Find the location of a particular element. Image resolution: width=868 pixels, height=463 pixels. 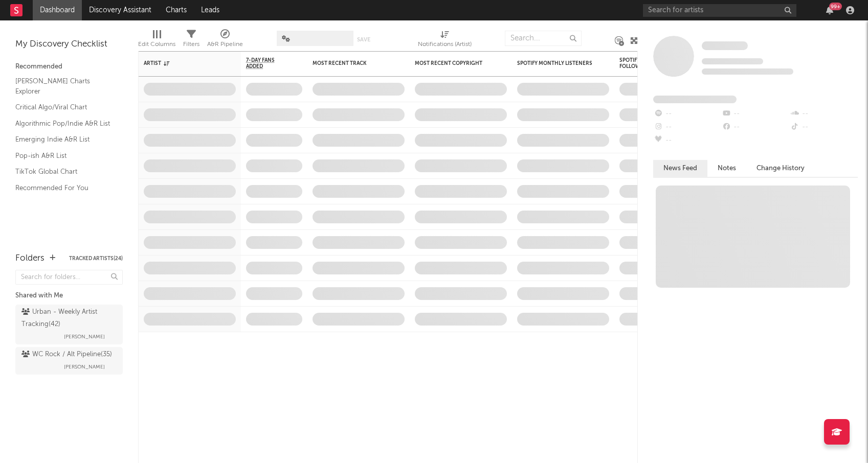

div: WC Rock / Alt Pipeline ( 35 ) is located at coordinates (67, 355).